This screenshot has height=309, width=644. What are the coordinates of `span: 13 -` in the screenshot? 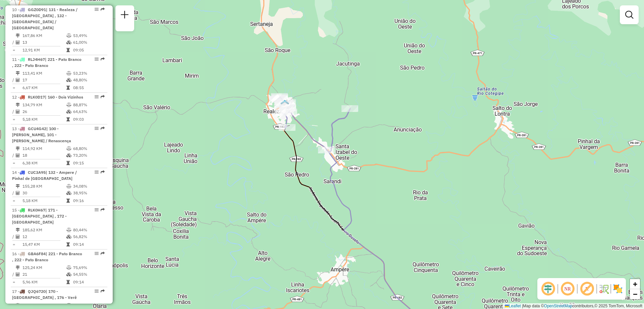 It's located at (41, 135).